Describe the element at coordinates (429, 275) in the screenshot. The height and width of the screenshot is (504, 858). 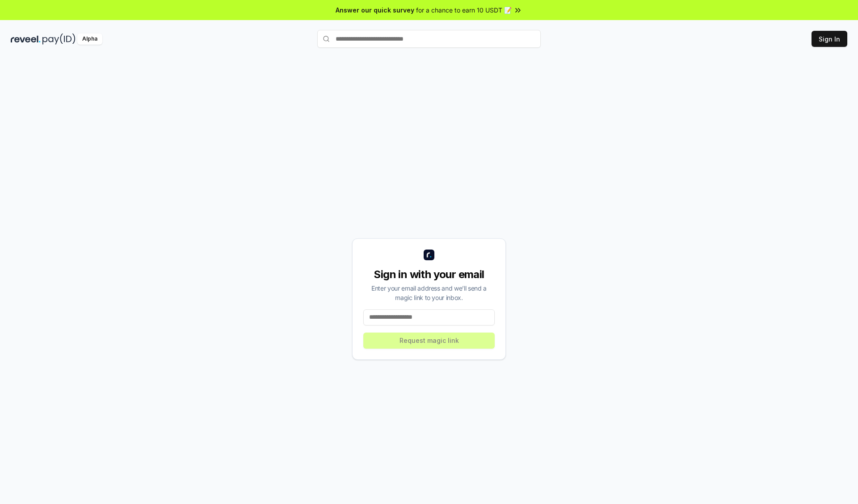
I see `div: Sign in with your email` at that location.